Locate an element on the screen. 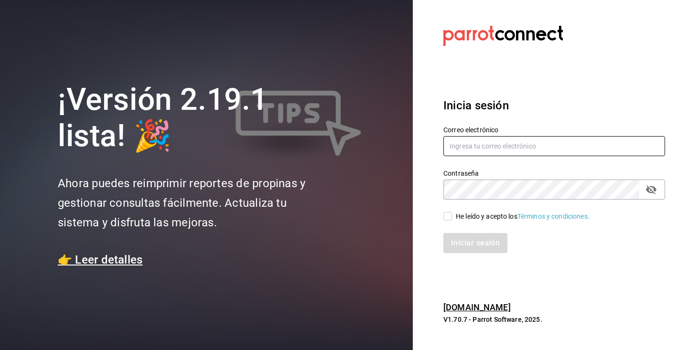 This screenshot has width=688, height=350. h1: ¡Versión 2.19.1 lista! 🎉 is located at coordinates (187, 118).